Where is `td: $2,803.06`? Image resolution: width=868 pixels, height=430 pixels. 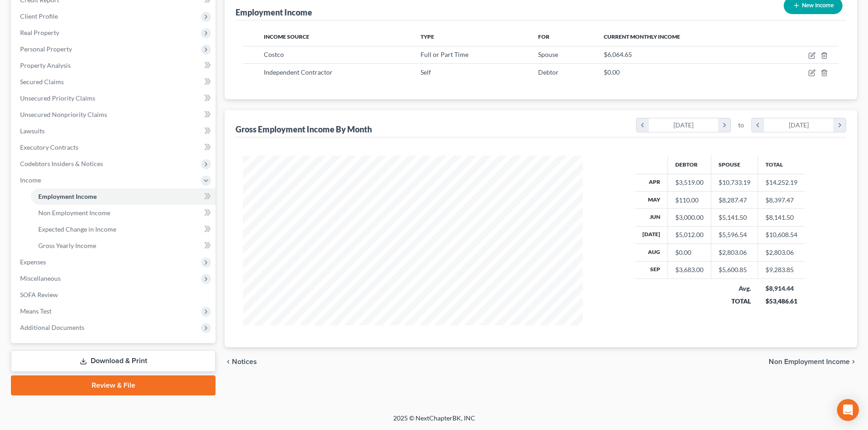
td: $2,803.06 is located at coordinates (781, 253).